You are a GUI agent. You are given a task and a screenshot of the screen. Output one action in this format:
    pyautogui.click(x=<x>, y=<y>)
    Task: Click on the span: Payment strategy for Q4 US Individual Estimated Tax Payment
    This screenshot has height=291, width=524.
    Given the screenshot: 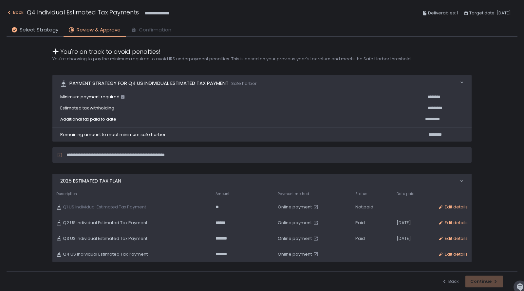 What is the action you would take?
    pyautogui.click(x=149, y=83)
    